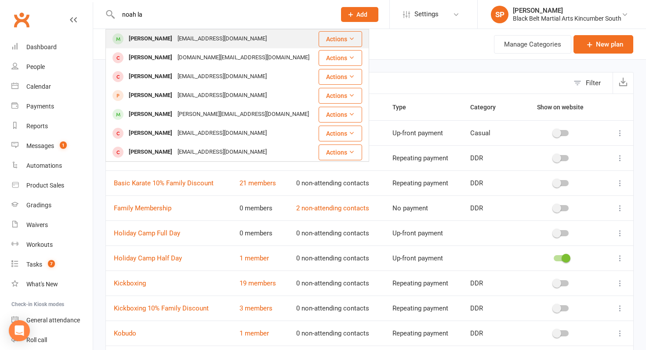 The image size is (646, 350). What do you see at coordinates (488, 107) in the screenshot?
I see `button: Category` at bounding box center [488, 107].